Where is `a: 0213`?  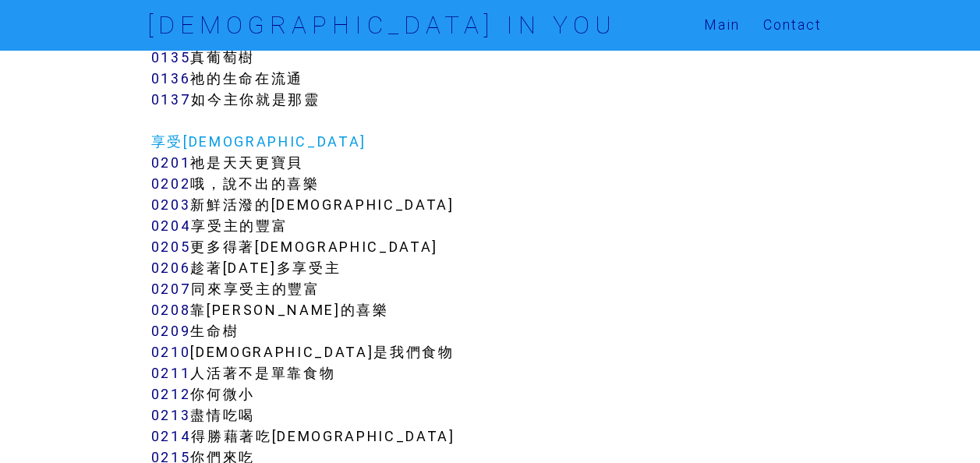 a: 0213 is located at coordinates (171, 415).